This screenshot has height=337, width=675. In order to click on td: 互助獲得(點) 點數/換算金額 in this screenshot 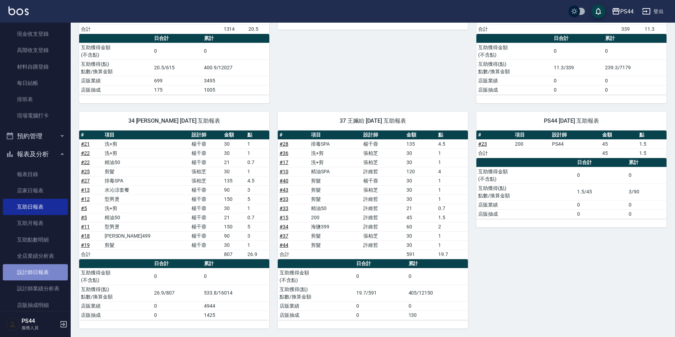, I will do `click(514, 67)`.